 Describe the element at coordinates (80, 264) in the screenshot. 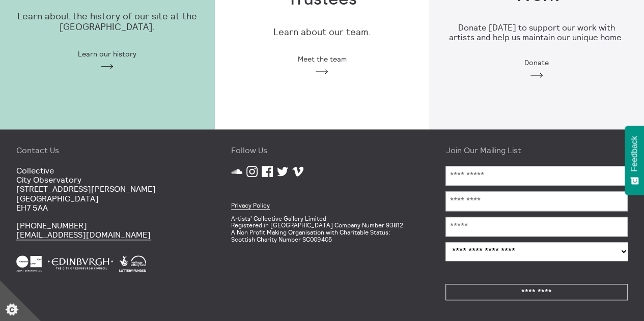

I see `img: City Of Edinburgh Council White` at that location.